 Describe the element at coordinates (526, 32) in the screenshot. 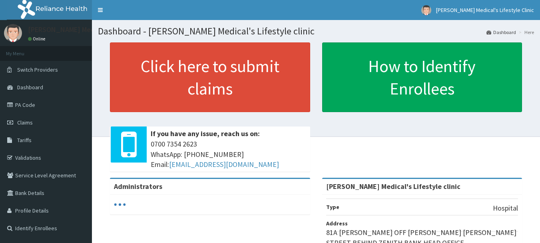

I see `li: Here` at that location.